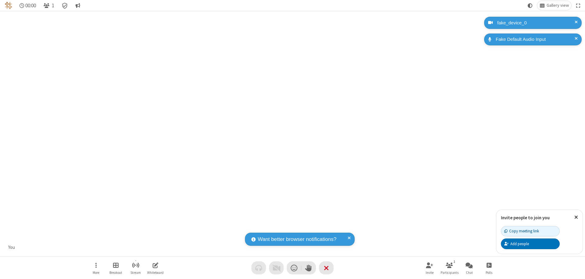 This screenshot has width=585, height=279. Describe the element at coordinates (78, 5) in the screenshot. I see `button: Conversation` at that location.